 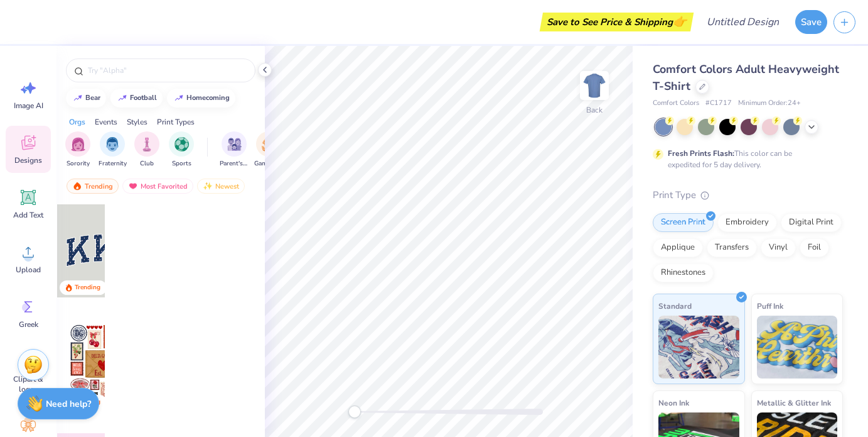 I want to click on span: Image AI, so click(x=28, y=105).